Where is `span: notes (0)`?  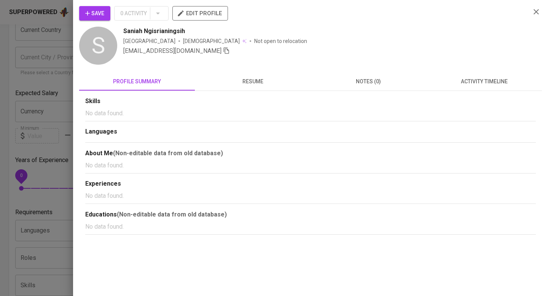
span: notes (0) is located at coordinates (368, 81).